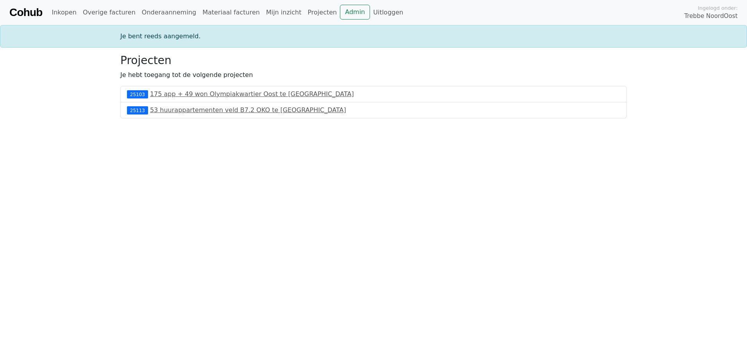 Image resolution: width=747 pixels, height=361 pixels. I want to click on a: Mijn inzicht, so click(284, 13).